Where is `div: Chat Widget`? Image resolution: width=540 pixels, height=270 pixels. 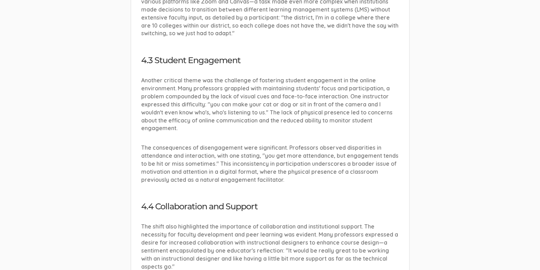 div: Chat Widget is located at coordinates (523, 253).